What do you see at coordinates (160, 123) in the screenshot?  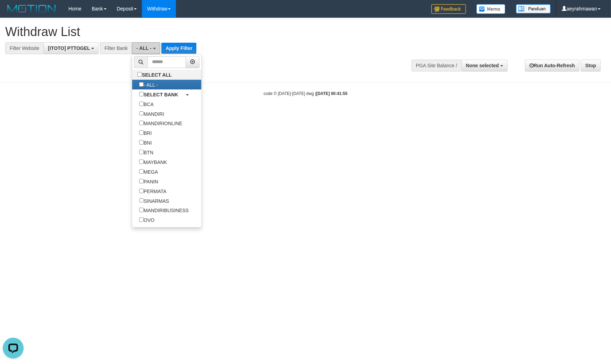 I see `label: MANDIRIONLINE` at bounding box center [160, 123].